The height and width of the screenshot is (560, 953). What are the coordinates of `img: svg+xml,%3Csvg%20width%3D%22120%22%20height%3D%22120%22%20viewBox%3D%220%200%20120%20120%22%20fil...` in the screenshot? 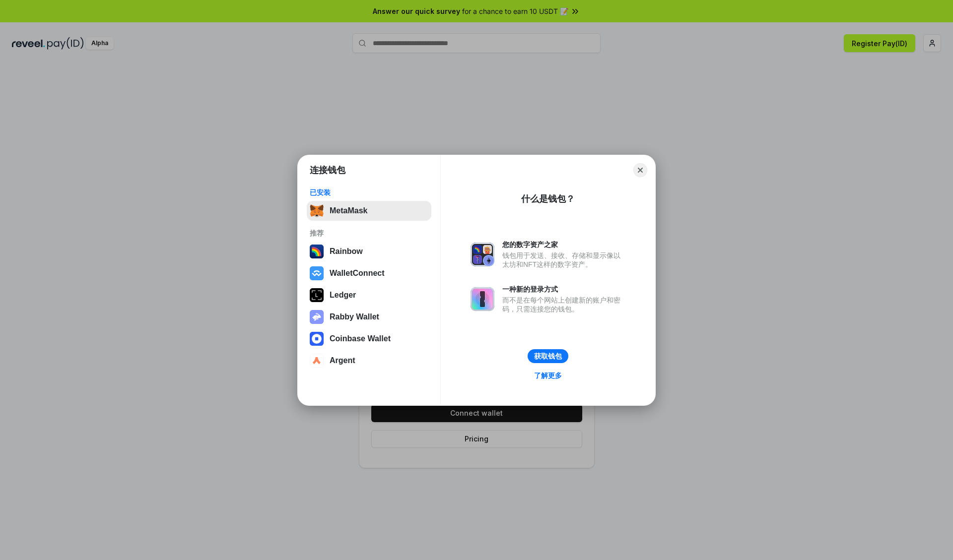 It's located at (317, 252).